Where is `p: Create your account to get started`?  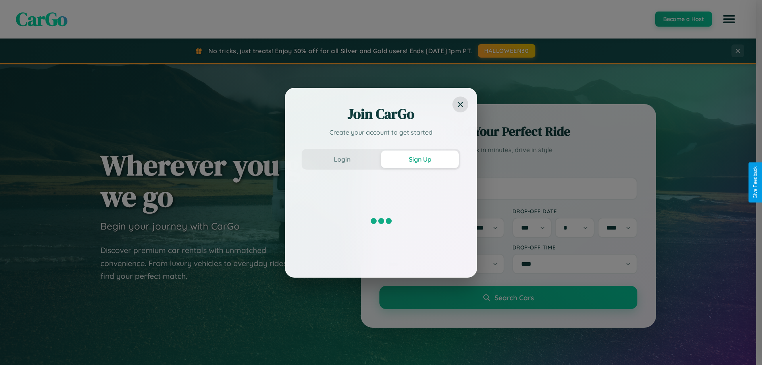 p: Create your account to get started is located at coordinates (381, 132).